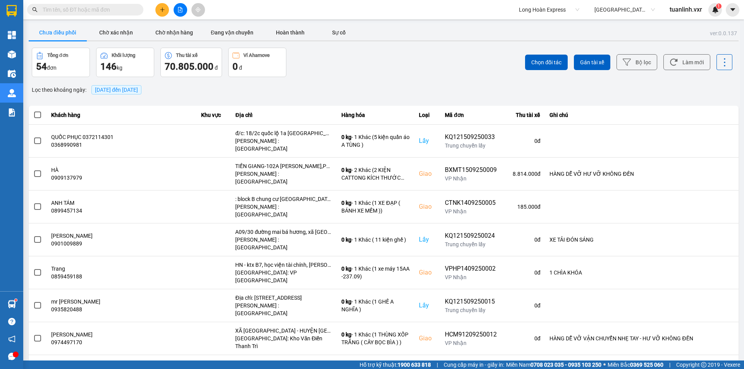 This screenshot has height=369, width=744. What do you see at coordinates (198, 10) in the screenshot?
I see `button: aim` at bounding box center [198, 10].